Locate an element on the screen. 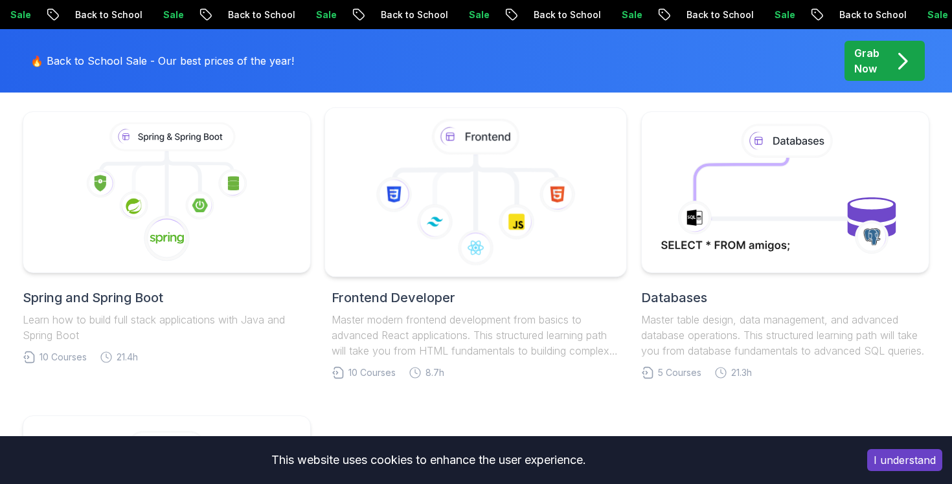 Image resolution: width=952 pixels, height=484 pixels. h2: Spring and Spring Boot is located at coordinates (166, 298).